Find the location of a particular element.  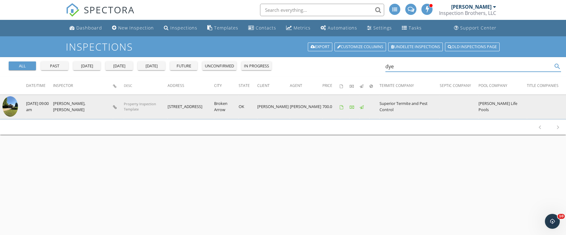

th: State: Not sorted. is located at coordinates (248, 86).